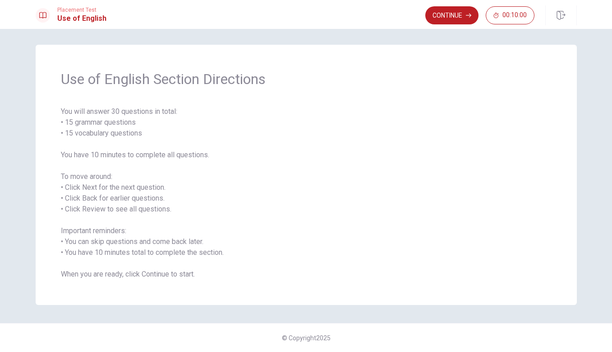  I want to click on span: Use of English Section Directions, so click(306, 79).